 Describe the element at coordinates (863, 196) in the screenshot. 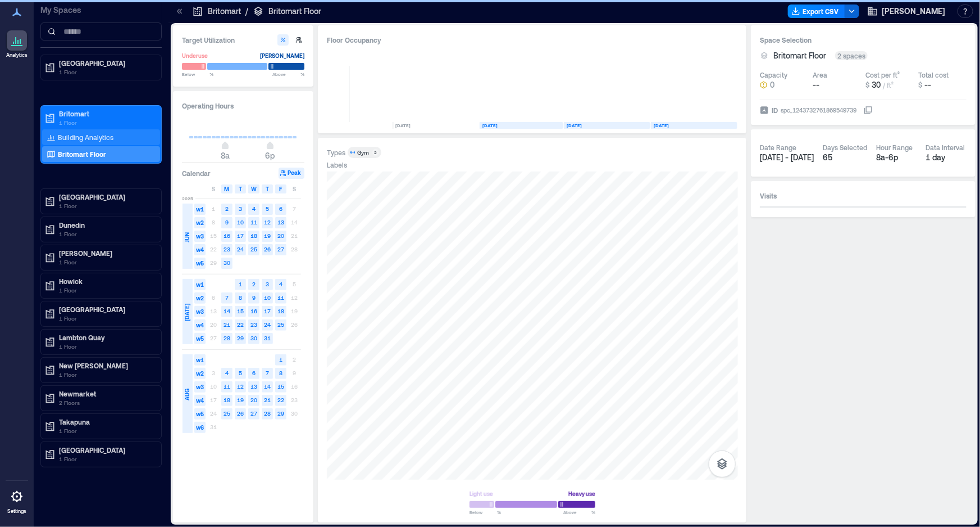

I see `h3: Visits` at that location.